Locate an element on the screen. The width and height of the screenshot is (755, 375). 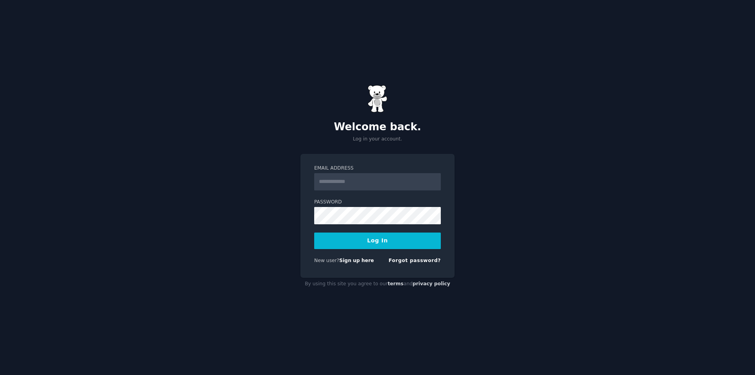
a: terms is located at coordinates (396, 284).